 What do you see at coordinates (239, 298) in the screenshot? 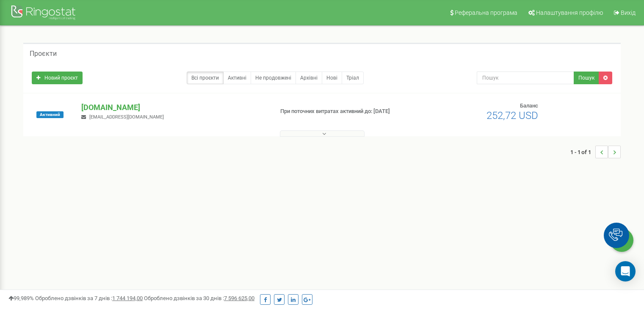
I see `u: 7 596 625,00` at bounding box center [239, 298].